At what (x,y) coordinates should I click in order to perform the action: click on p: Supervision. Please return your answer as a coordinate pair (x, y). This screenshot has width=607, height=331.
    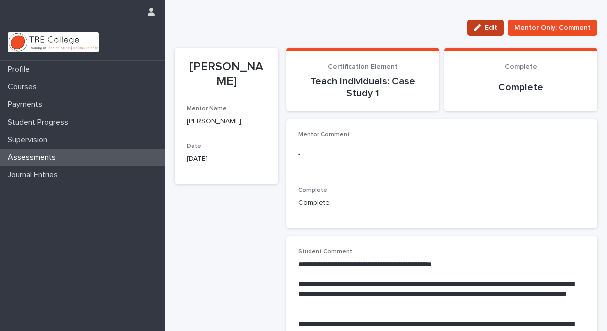
    Looking at the image, I should click on (29, 140).